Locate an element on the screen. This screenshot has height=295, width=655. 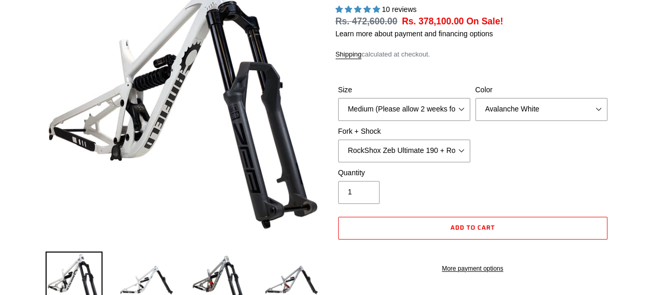
label: Size is located at coordinates (404, 90).